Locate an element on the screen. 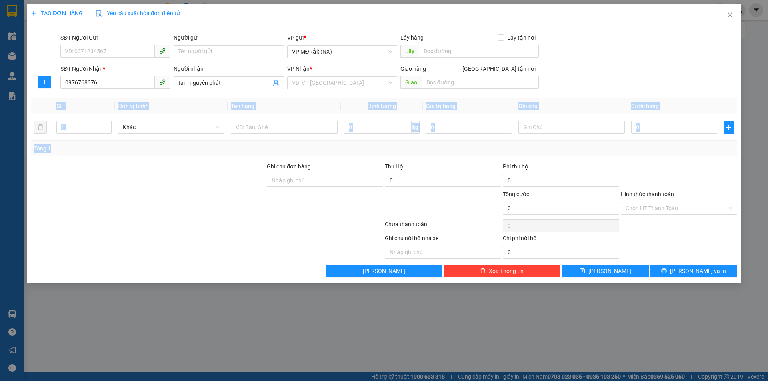 Image resolution: width=768 pixels, height=381 pixels. span: SL is located at coordinates (60, 106).